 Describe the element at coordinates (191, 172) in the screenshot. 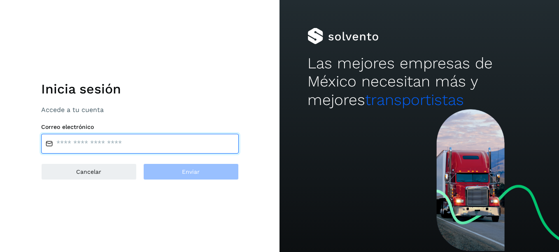

I see `span: Enviar` at that location.